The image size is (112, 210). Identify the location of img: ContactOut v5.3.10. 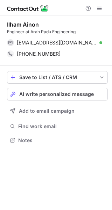
(28, 8).